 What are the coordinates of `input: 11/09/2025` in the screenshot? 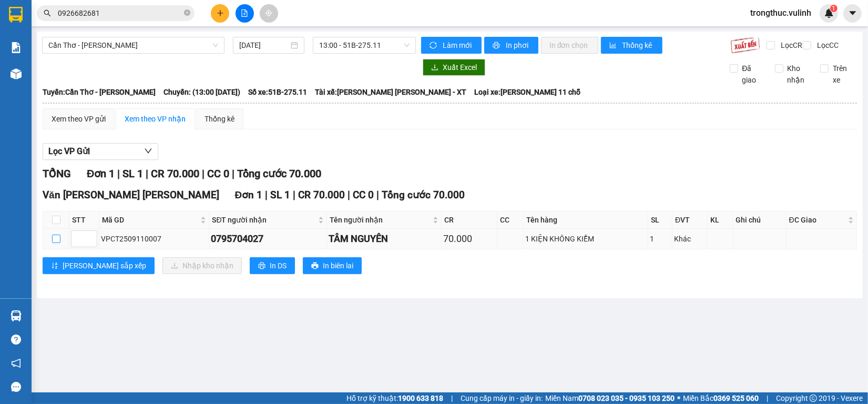 It's located at (264, 45).